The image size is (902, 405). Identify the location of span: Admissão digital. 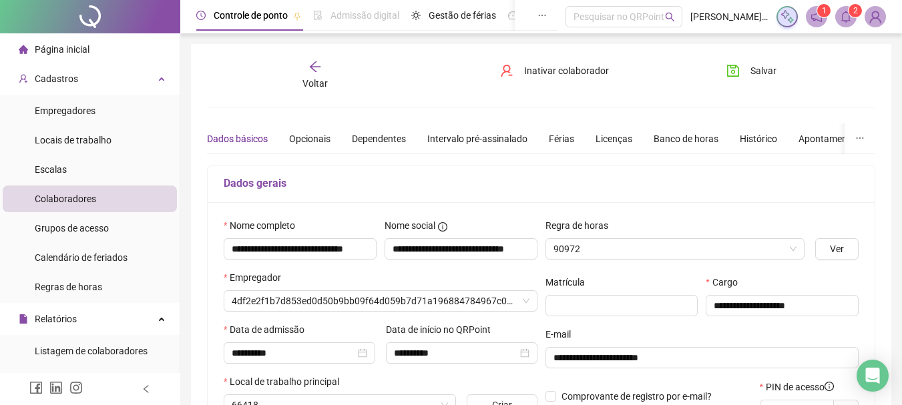
(365, 15).